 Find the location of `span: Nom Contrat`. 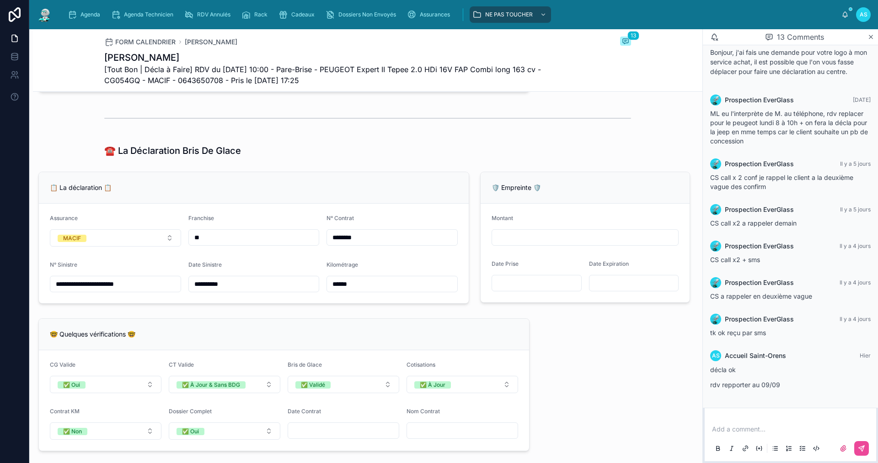

span: Nom Contrat is located at coordinates (423, 411).